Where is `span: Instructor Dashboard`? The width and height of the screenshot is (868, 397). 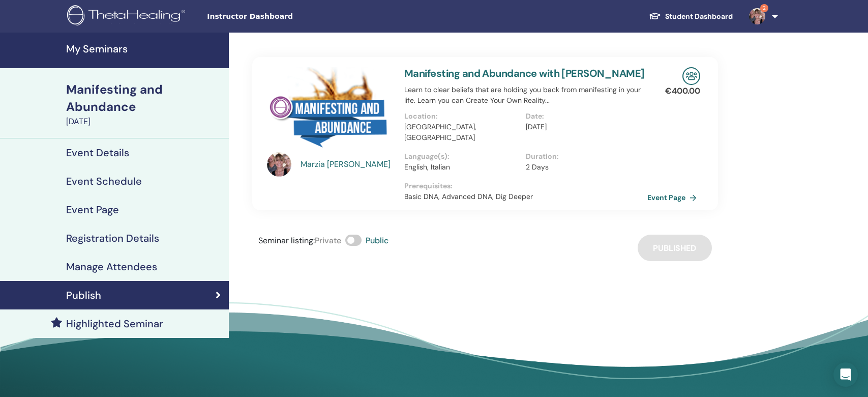 span: Instructor Dashboard is located at coordinates (283, 17).